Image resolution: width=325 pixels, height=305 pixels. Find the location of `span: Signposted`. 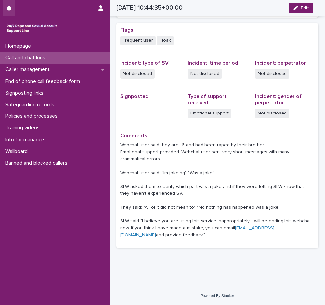

span: Signposted is located at coordinates (135, 96).